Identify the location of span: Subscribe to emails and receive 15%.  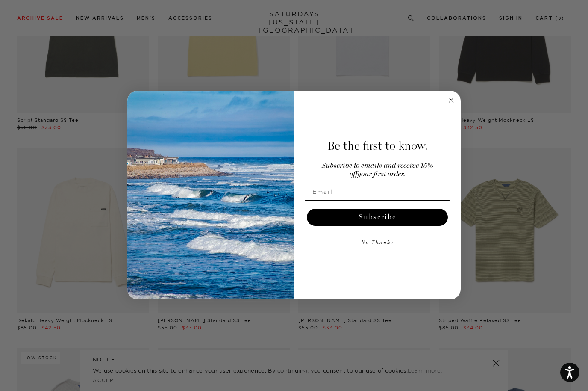
(377, 166).